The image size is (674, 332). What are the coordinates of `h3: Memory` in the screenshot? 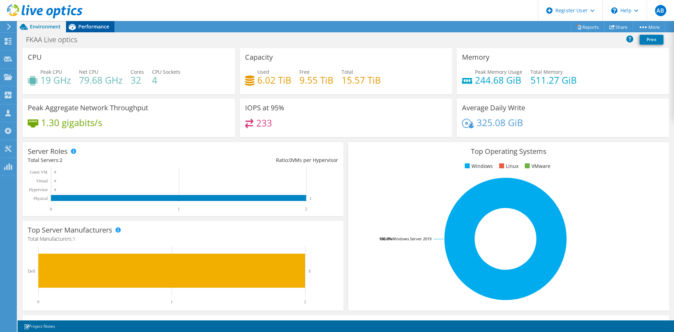 It's located at (476, 57).